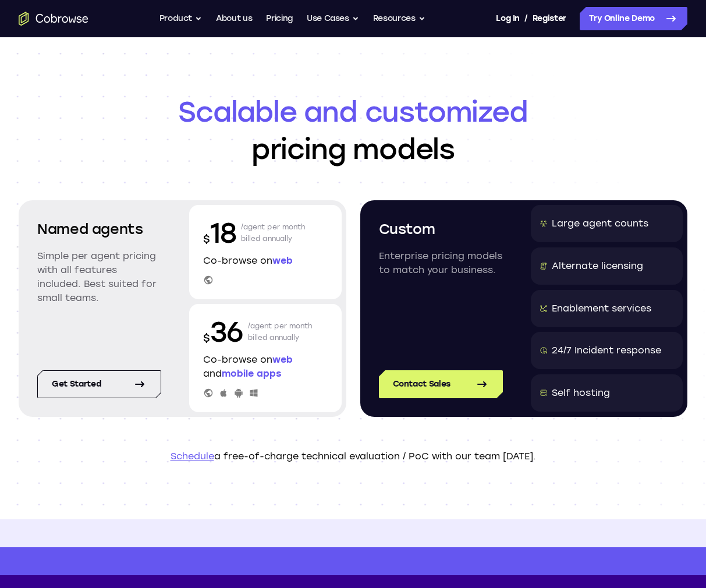 Image resolution: width=706 pixels, height=588 pixels. Describe the element at coordinates (601, 309) in the screenshot. I see `div: Enablement services` at that location.